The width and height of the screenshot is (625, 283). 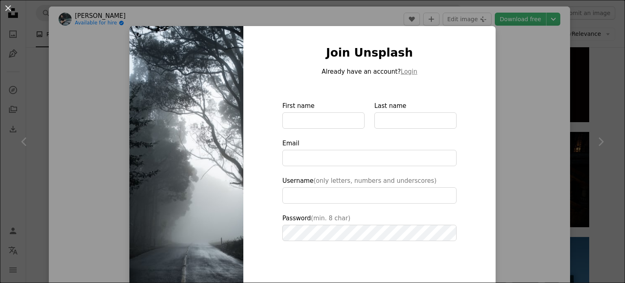 What do you see at coordinates (369, 152) in the screenshot?
I see `label: Email` at bounding box center [369, 152].